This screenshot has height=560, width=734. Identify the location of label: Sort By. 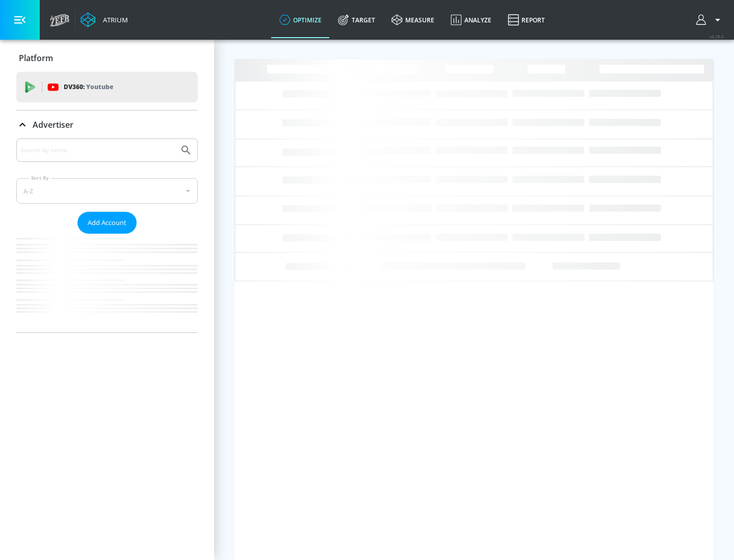
(40, 178).